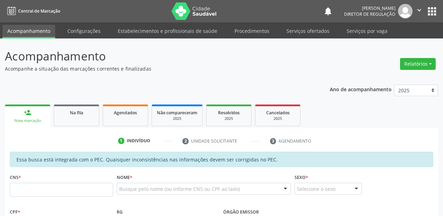 Image resolution: width=443 pixels, height=216 pixels. Describe the element at coordinates (252, 31) in the screenshot. I see `a: Procedimentos` at that location.